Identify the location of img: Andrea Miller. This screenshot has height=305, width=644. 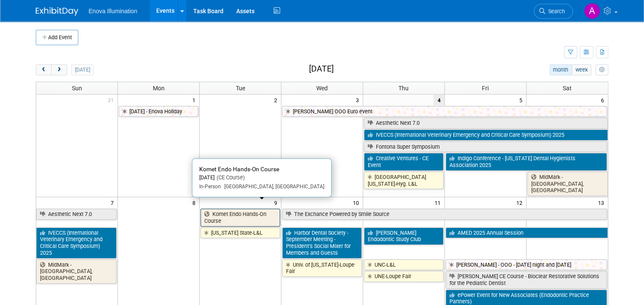
(592, 11).